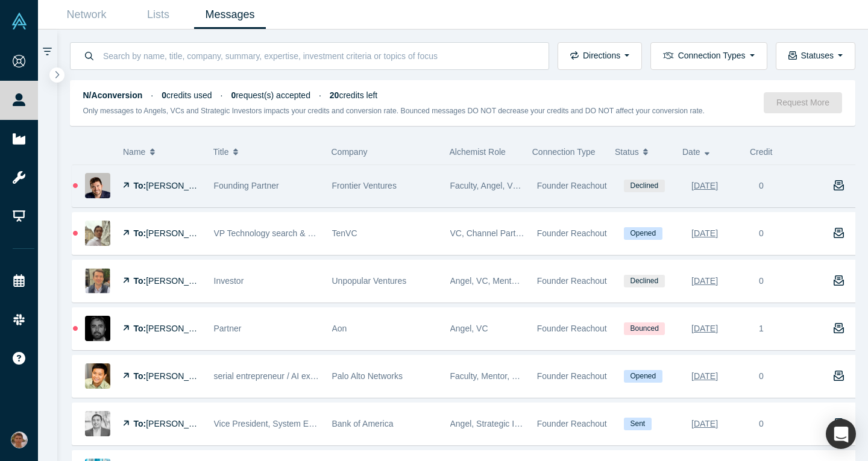 The width and height of the screenshot is (868, 461). I want to click on span: Credit, so click(761, 152).